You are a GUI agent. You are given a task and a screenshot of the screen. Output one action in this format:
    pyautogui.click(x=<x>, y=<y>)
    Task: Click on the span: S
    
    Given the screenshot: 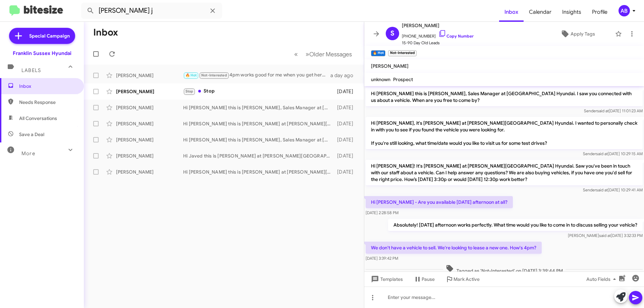 What is the action you would take?
    pyautogui.click(x=393, y=34)
    